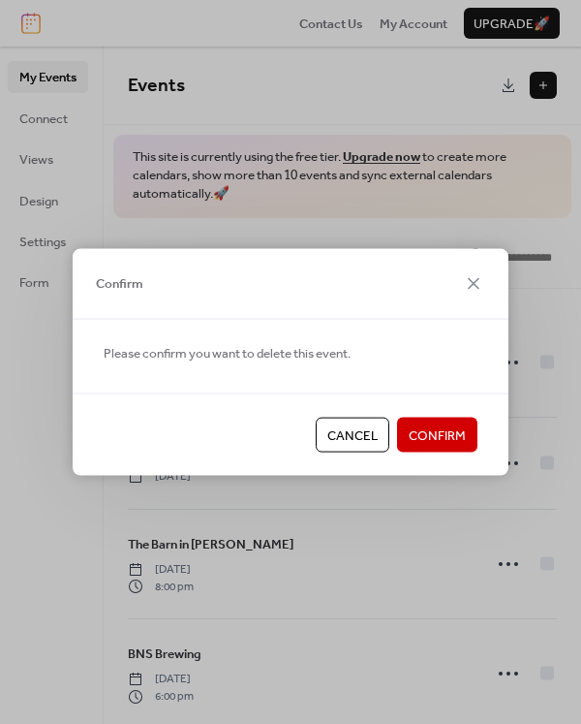 The height and width of the screenshot is (724, 581). I want to click on button: Confirm, so click(437, 435).